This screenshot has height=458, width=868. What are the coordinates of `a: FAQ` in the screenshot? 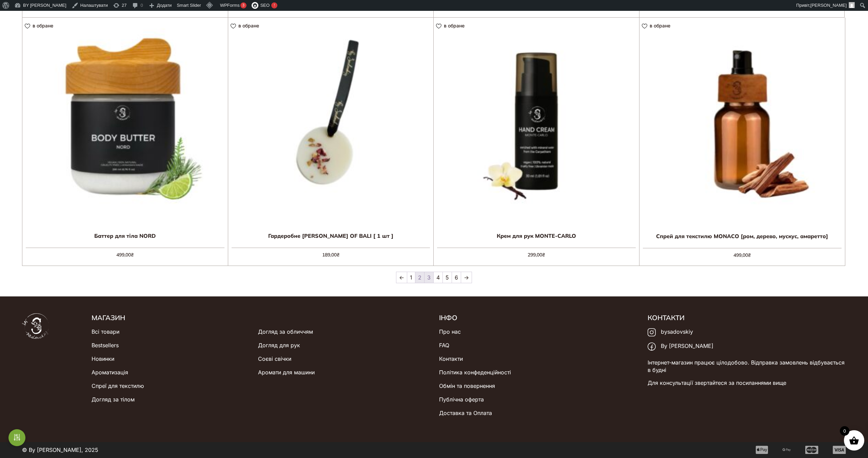 It's located at (444, 345).